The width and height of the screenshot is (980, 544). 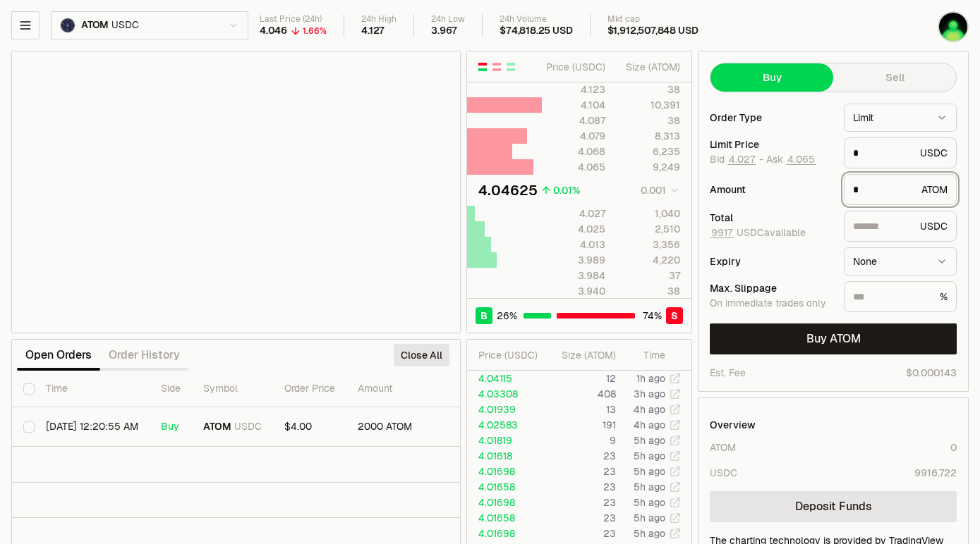 What do you see at coordinates (648, 105) in the screenshot?
I see `div: 10,391` at bounding box center [648, 105].